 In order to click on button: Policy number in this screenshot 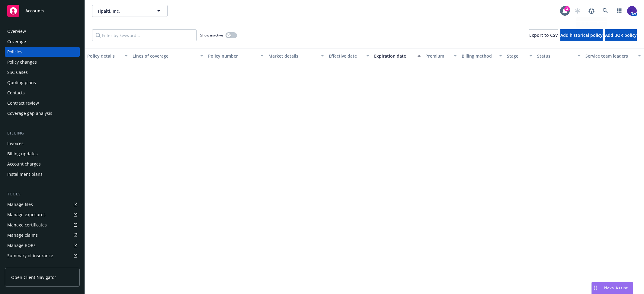, I will do `click(236, 56)`.